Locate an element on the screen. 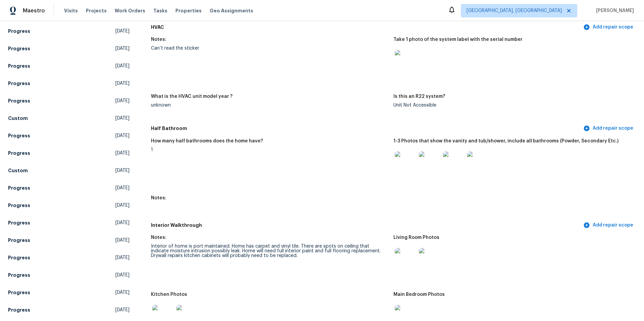  div: unknown is located at coordinates (269, 106).